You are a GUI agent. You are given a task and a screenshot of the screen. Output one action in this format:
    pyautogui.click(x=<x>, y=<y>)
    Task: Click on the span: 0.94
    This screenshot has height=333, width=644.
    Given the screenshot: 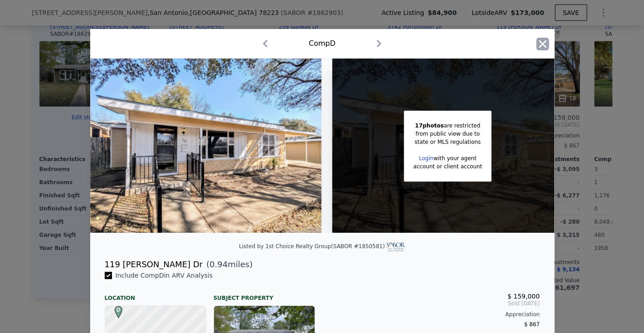 What is the action you would take?
    pyautogui.click(x=219, y=264)
    